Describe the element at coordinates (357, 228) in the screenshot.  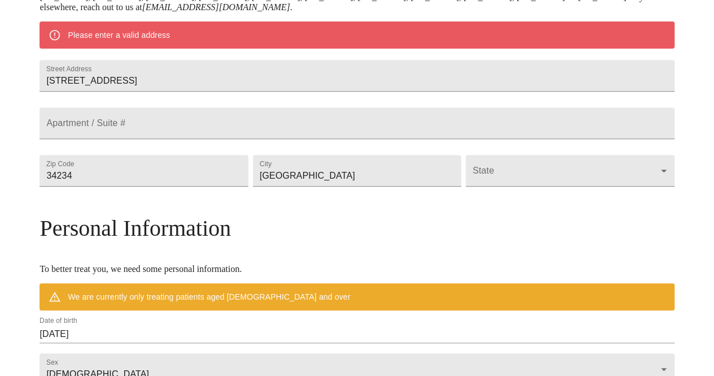
I see `h3: Personal Information` at that location.